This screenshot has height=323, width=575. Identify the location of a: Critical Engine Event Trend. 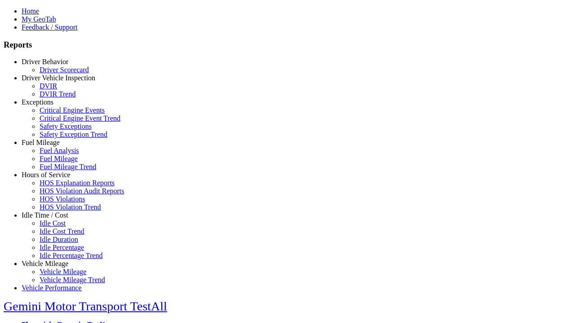
(80, 118).